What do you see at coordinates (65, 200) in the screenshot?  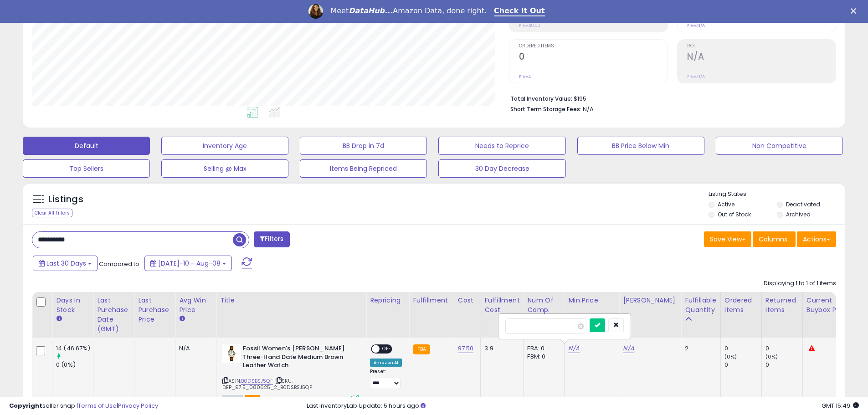 I see `h5: Listings` at bounding box center [65, 200].